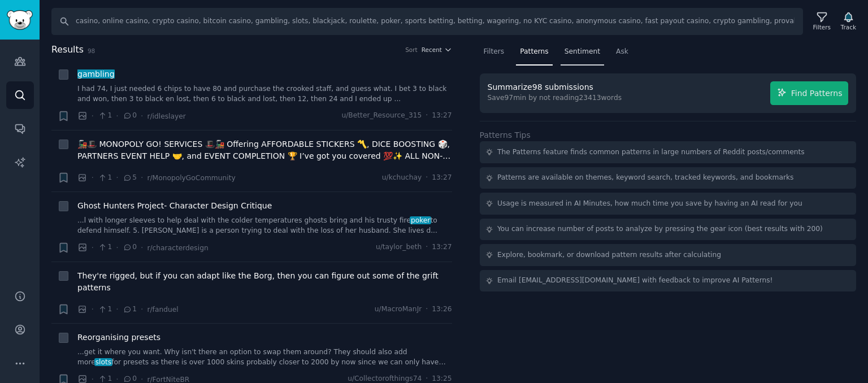  I want to click on img: GummySearch logo, so click(20, 20).